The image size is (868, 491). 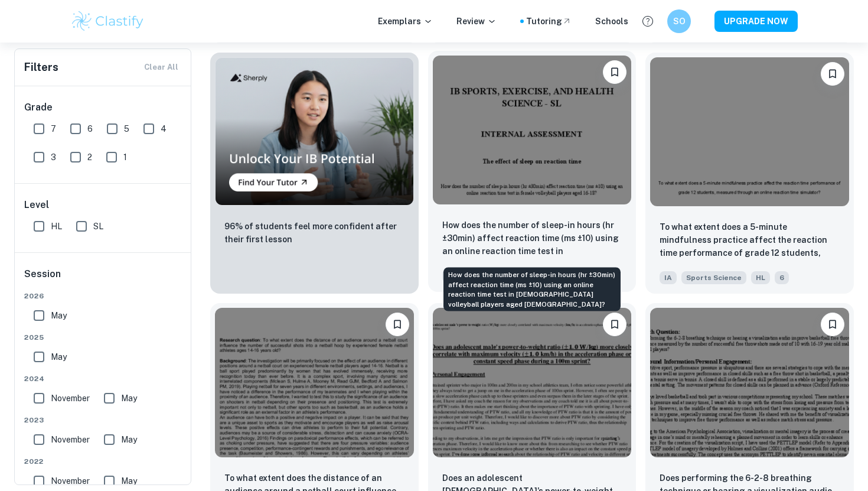 I want to click on span: 2025, so click(x=103, y=337).